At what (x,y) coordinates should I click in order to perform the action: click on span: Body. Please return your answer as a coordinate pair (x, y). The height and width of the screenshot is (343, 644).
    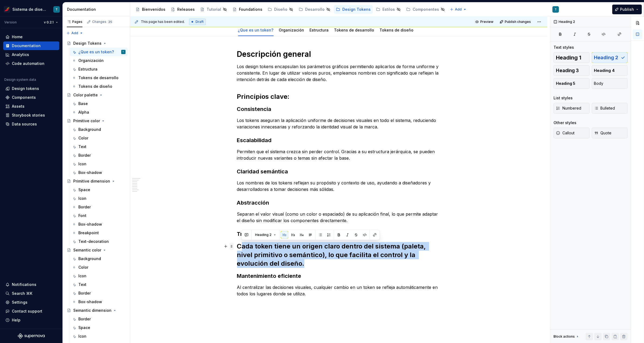
    Looking at the image, I should click on (598, 83).